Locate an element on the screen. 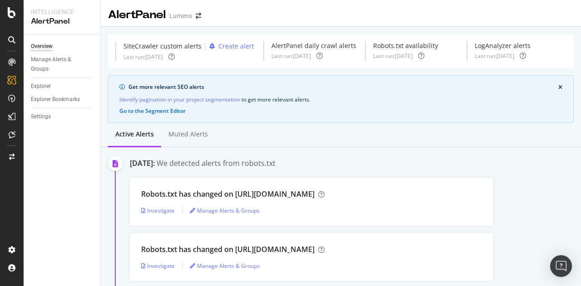 This screenshot has height=286, width=581. a: Identify pagination in your project segmentation is located at coordinates (180, 99).